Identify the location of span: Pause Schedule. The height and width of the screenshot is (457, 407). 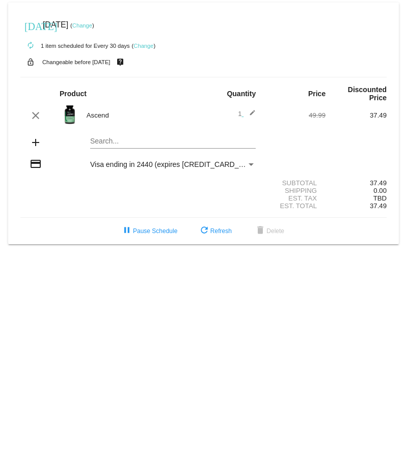
(149, 231).